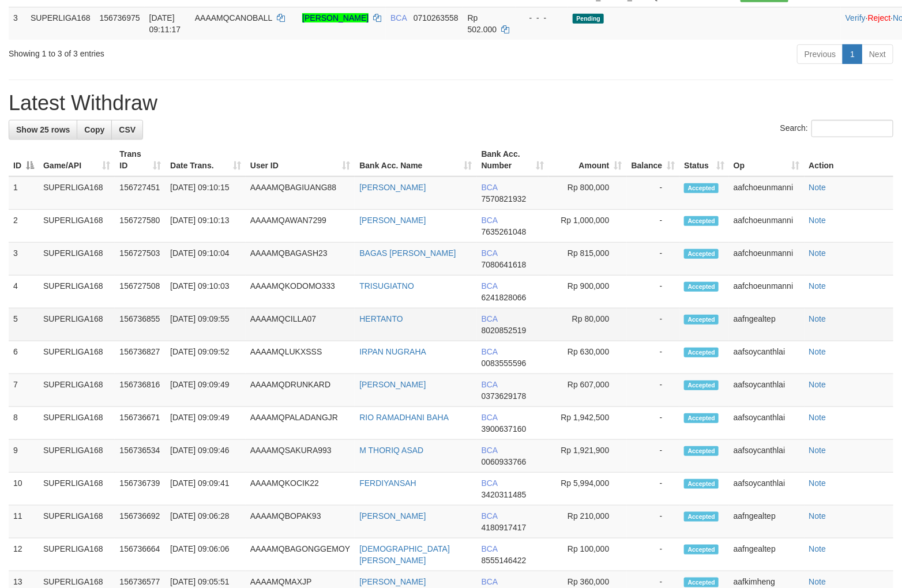  What do you see at coordinates (587, 226) in the screenshot?
I see `td: Rp 1,000,000` at bounding box center [587, 226].